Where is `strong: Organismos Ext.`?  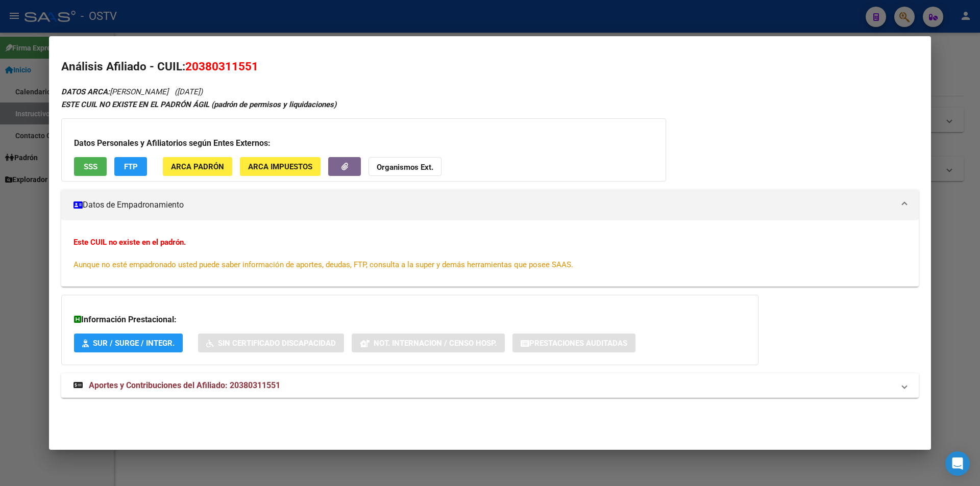
strong: Organismos Ext. is located at coordinates (405, 167).